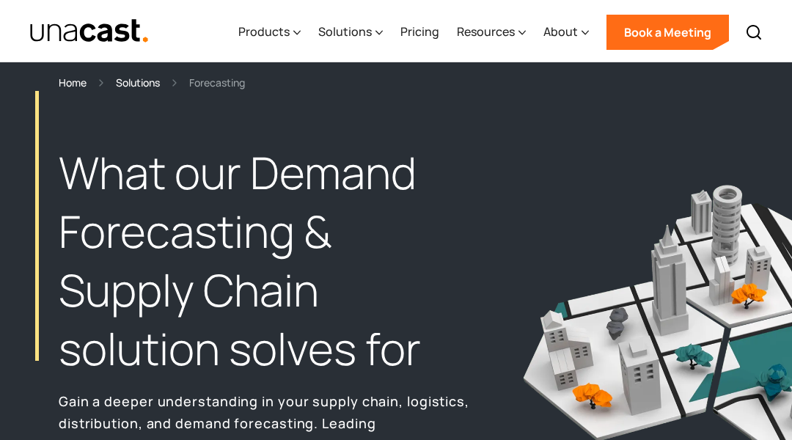 This screenshot has height=440, width=792. Describe the element at coordinates (420, 32) in the screenshot. I see `a: Pricing` at that location.